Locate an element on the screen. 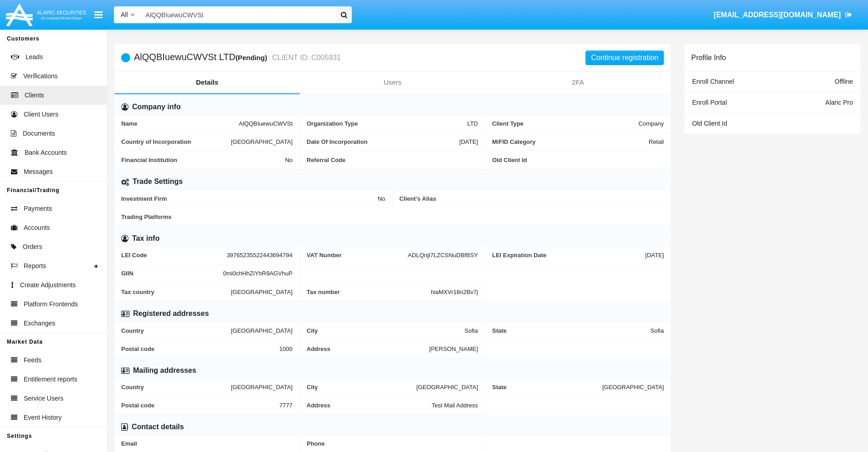 The image size is (868, 452). h6: Contact details is located at coordinates (158, 427).